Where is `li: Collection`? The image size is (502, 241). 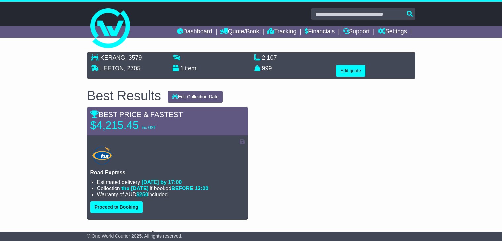
li: Collection is located at coordinates (171, 188).